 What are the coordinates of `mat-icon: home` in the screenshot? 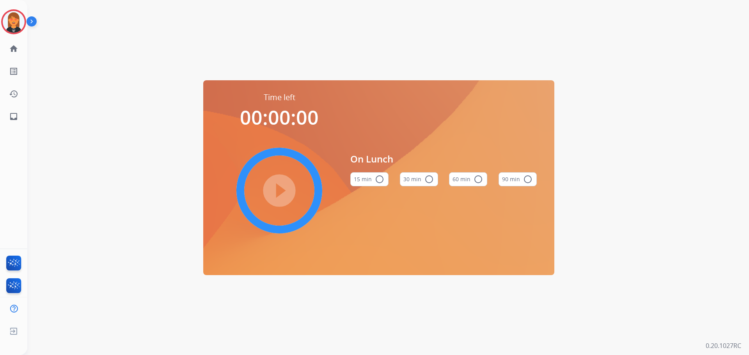 It's located at (14, 49).